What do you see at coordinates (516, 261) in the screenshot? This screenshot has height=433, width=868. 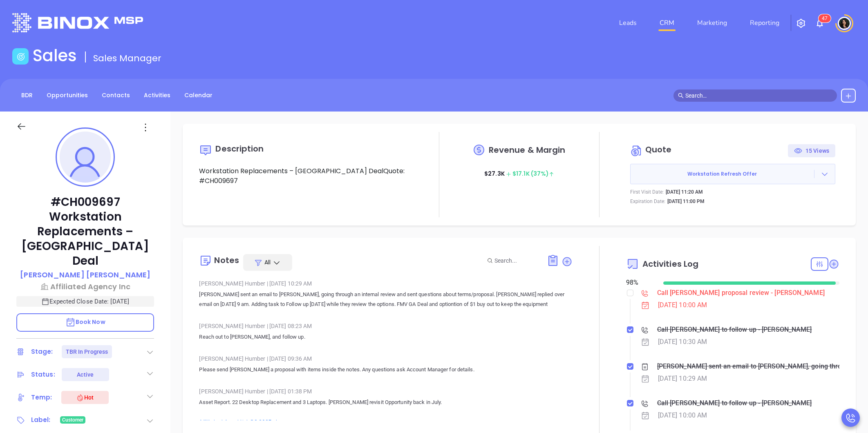 I see `input: Search...` at bounding box center [516, 261].